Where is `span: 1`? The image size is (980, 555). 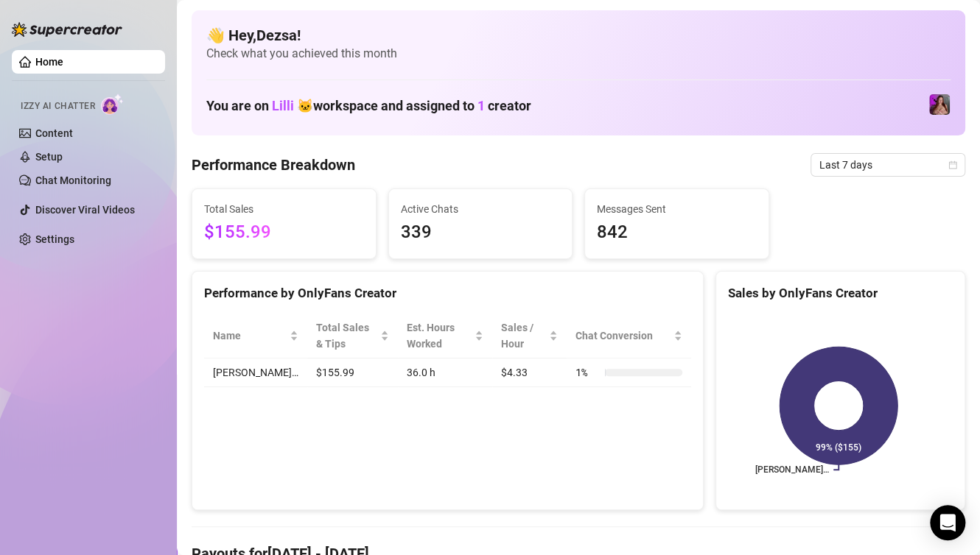
span: 1 is located at coordinates (481, 105).